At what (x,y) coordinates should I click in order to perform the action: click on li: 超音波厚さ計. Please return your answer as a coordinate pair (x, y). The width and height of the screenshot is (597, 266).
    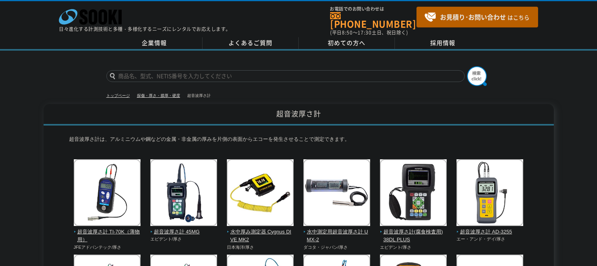
    Looking at the image, I should click on (196, 96).